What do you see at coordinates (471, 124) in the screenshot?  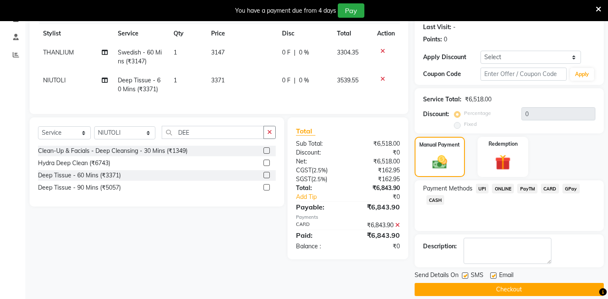 I see `label: Fixed` at bounding box center [471, 124].